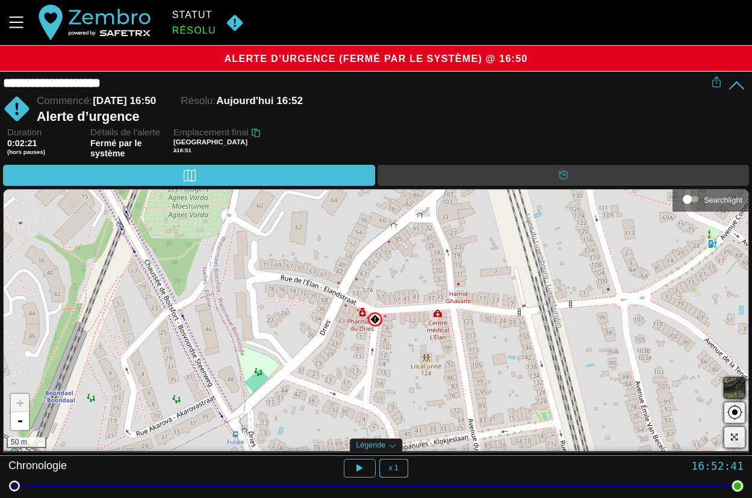  What do you see at coordinates (46, 132) in the screenshot?
I see `span: Duration` at bounding box center [46, 132].